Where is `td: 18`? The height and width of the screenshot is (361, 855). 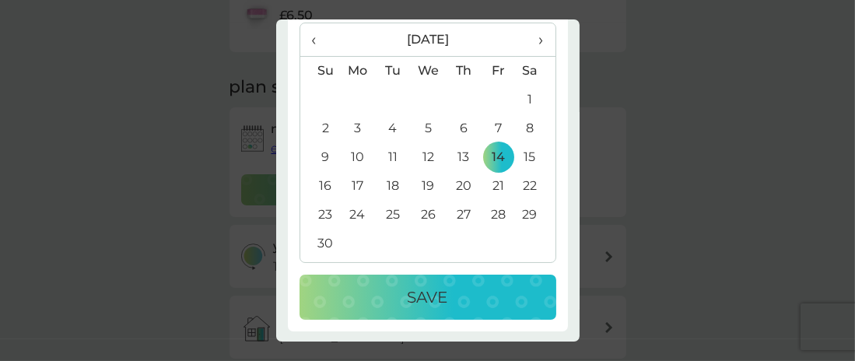
td: 18 is located at coordinates (392, 186).